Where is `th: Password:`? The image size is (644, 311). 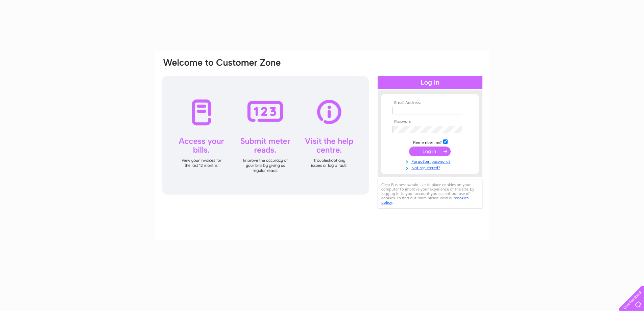
th: Password: is located at coordinates (430, 122).